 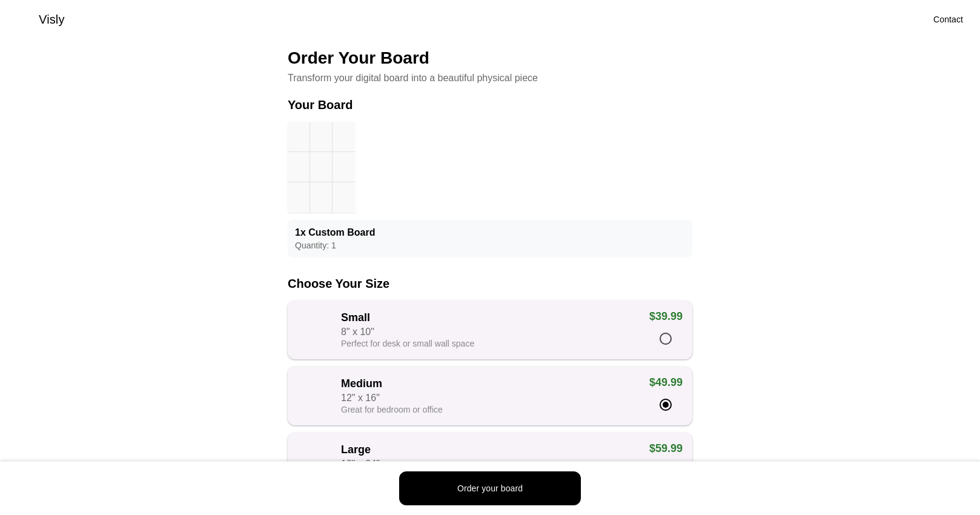 I want to click on div: Order Your Board, so click(x=490, y=58).